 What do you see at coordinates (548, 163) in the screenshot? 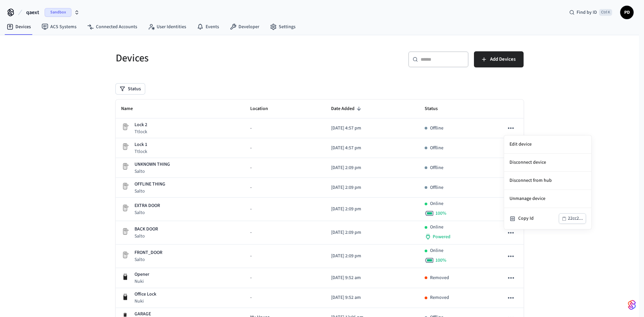
I see `li: Disconnect device` at bounding box center [548, 163].